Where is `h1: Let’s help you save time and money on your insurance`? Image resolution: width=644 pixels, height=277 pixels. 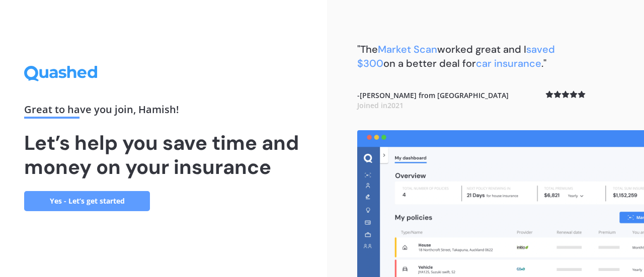
h1: Let’s help you save time and money on your insurance is located at coordinates (164, 155).